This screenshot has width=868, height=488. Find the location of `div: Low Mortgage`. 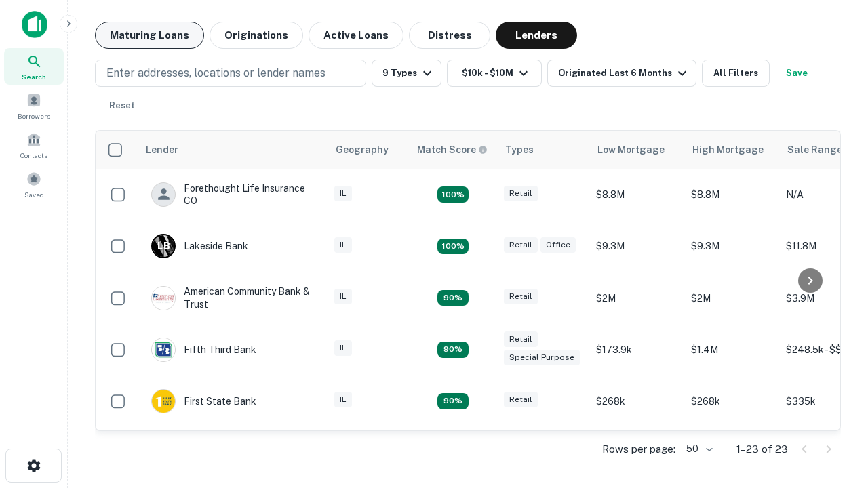

div: Low Mortgage is located at coordinates (630, 150).